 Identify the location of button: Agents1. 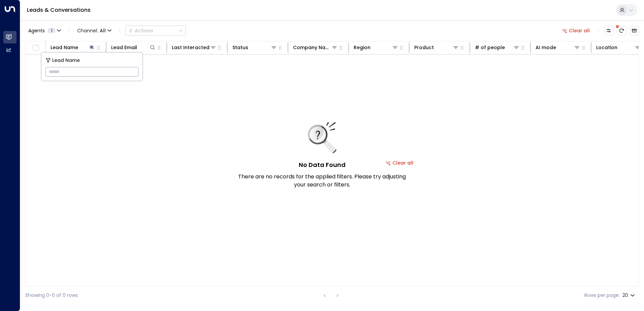
(44, 31).